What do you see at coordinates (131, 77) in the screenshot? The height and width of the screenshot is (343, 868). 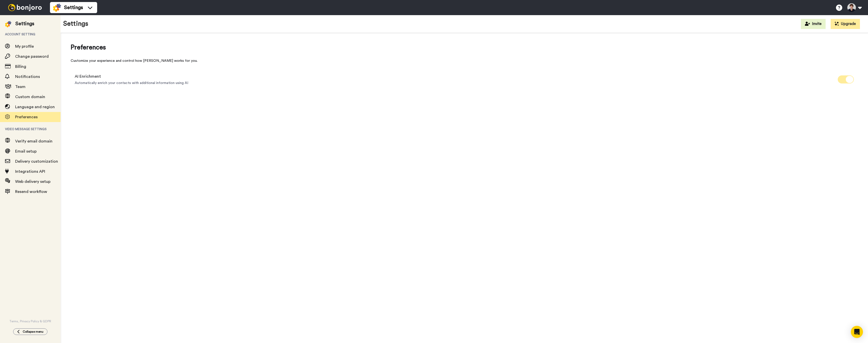 I see `span: AI Enrichment` at bounding box center [131, 77].